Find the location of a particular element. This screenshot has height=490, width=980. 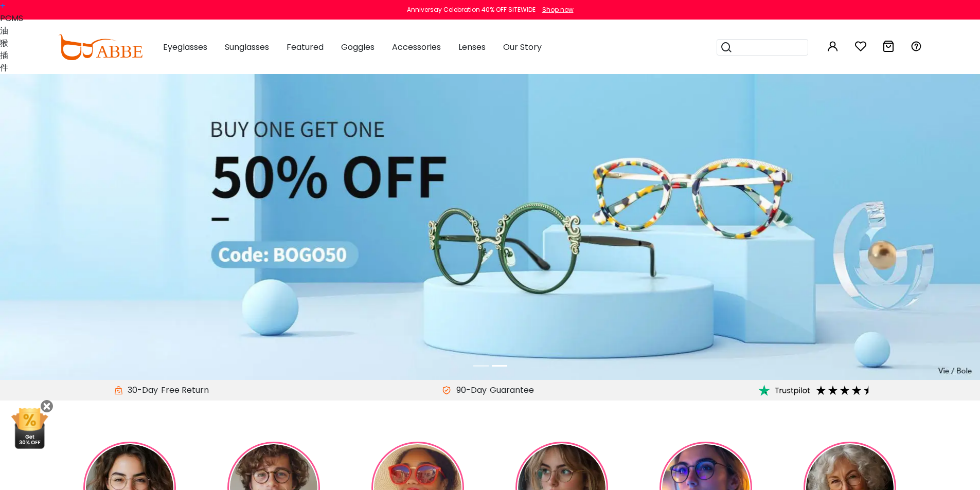

img: mini welcome offer is located at coordinates (30, 429).